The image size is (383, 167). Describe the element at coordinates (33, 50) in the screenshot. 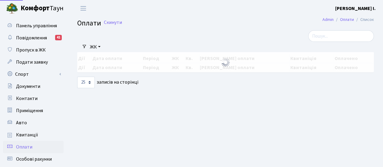

I see `a: Пропуск в ЖК` at that location.